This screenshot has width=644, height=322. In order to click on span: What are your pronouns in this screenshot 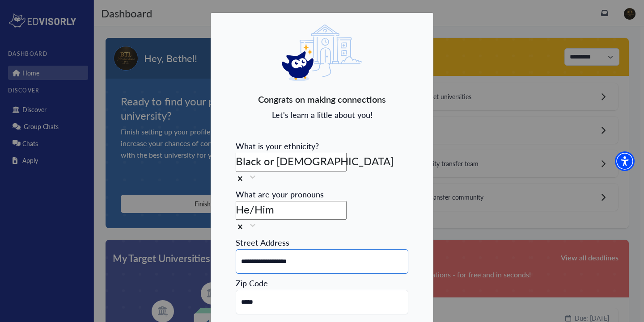, I will do `click(279, 194)`.